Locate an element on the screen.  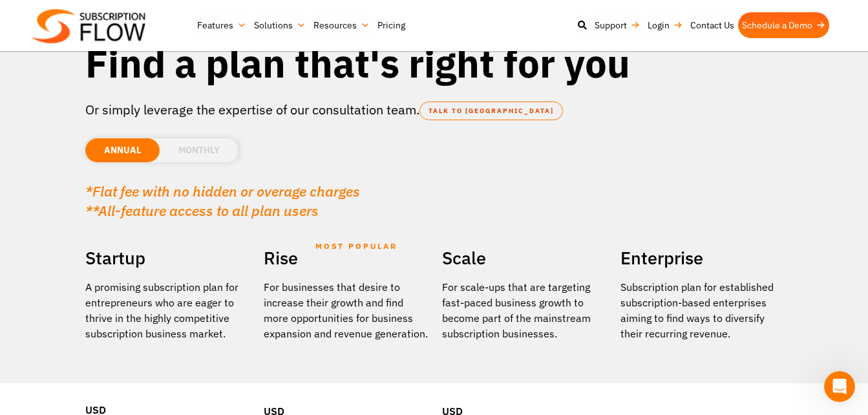
li: ANNUAL is located at coordinates (122, 150).